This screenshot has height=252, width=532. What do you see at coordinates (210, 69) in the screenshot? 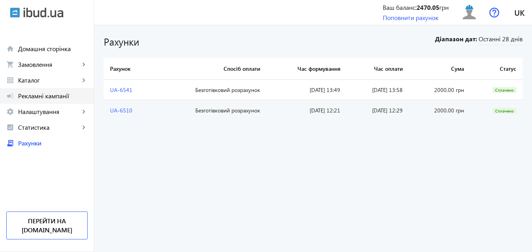
I see `th: Спосіб оплати` at bounding box center [210, 69].